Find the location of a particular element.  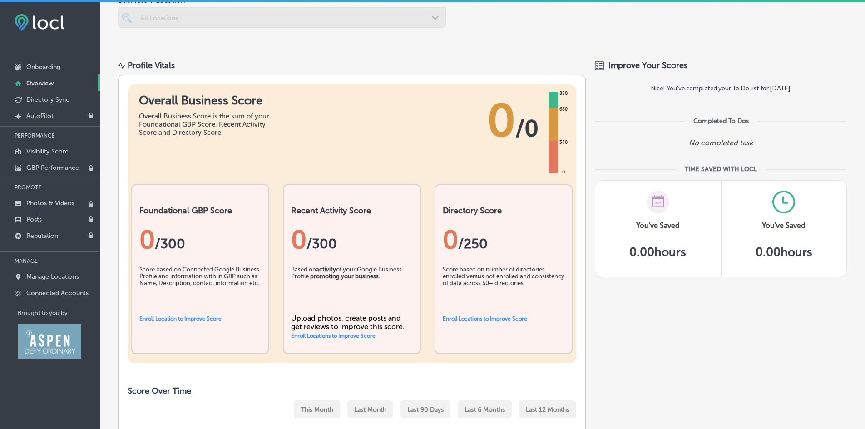

div: Profile Vitals is located at coordinates (151, 65).